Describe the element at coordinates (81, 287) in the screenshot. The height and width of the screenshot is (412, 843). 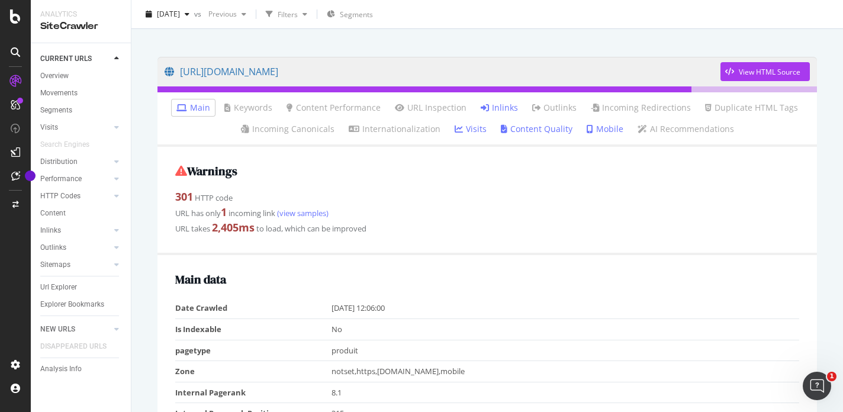
I see `a: Url Explorer` at that location.